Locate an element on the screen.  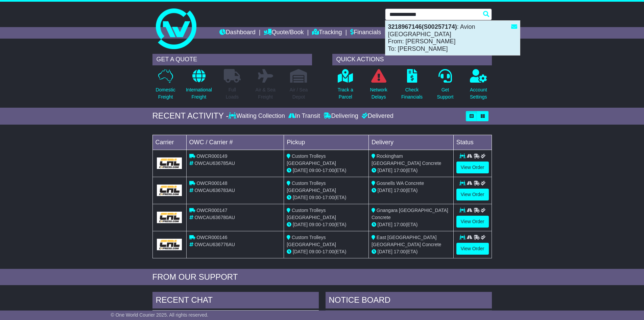
div: Delivered is located at coordinates (376, 116).